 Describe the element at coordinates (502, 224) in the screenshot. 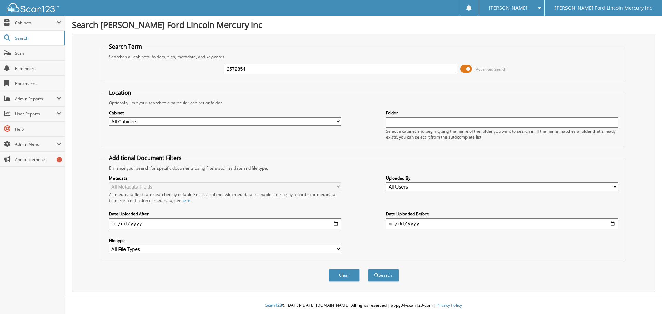

I see `input: end` at that location.